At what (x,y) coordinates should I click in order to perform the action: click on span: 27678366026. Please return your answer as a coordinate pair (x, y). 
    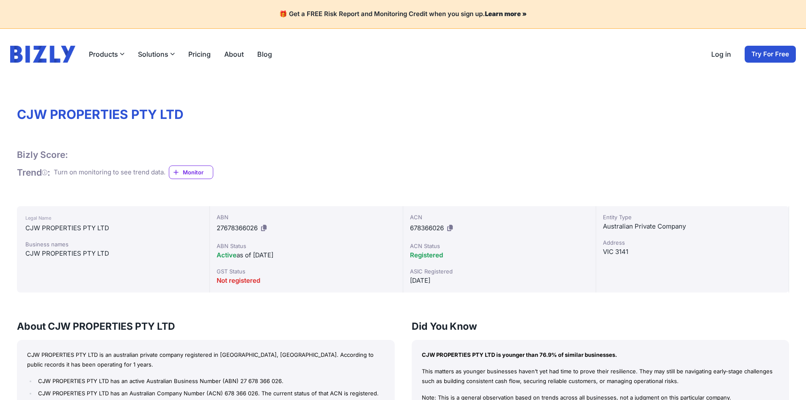
    Looking at the image, I should click on (237, 228).